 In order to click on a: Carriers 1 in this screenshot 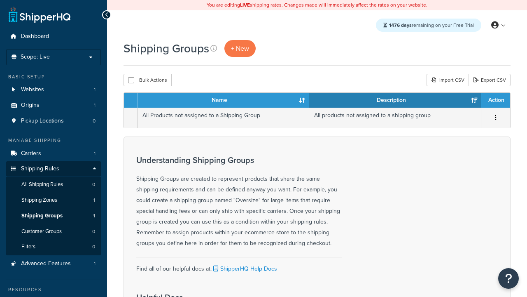, I will do `click(54, 153)`.